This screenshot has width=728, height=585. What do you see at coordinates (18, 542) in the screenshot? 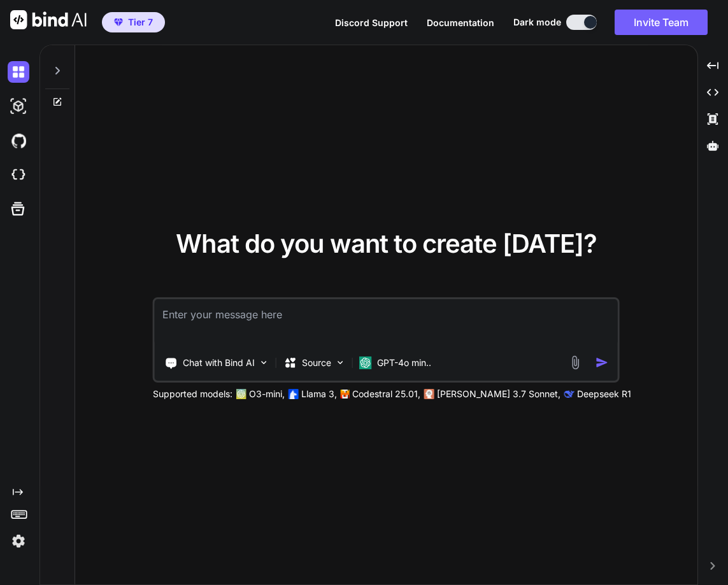
I see `img: settings` at bounding box center [18, 542].